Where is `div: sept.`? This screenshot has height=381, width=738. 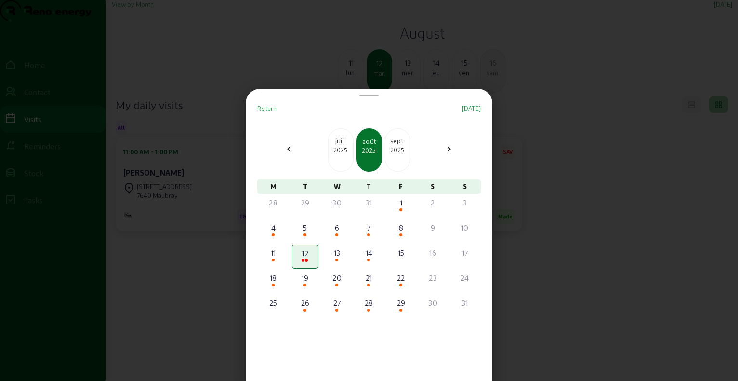
div: sept. is located at coordinates (397, 141).